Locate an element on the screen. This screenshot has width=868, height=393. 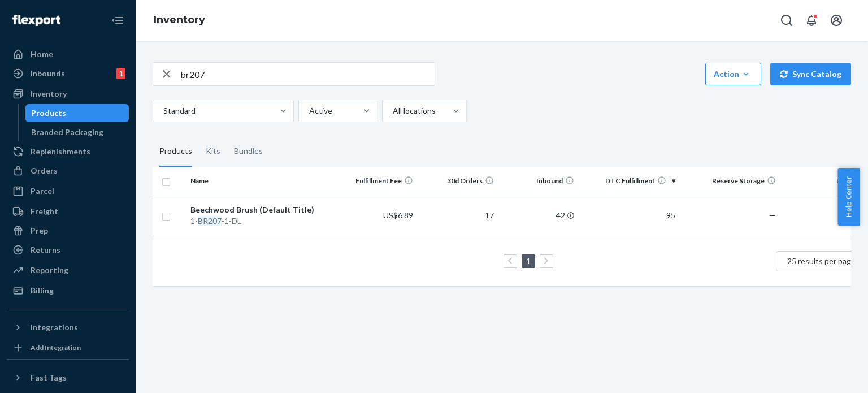
div: 1 is located at coordinates (121, 74).